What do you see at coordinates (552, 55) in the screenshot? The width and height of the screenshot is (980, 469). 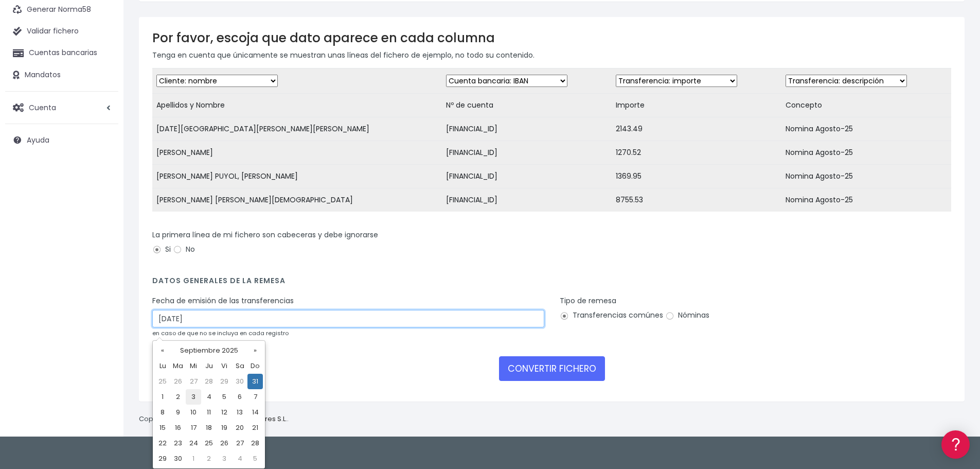 I see `p: Tenga en cuenta que únicamente se muestran unas líneas del fichero de ejemplo, no todo su contenido.` at bounding box center [552, 55].